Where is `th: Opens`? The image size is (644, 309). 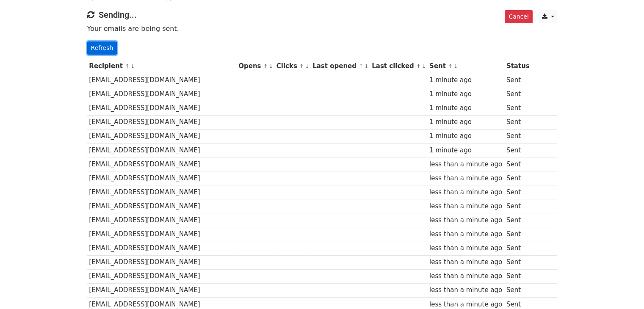
th: Opens is located at coordinates (255, 66).